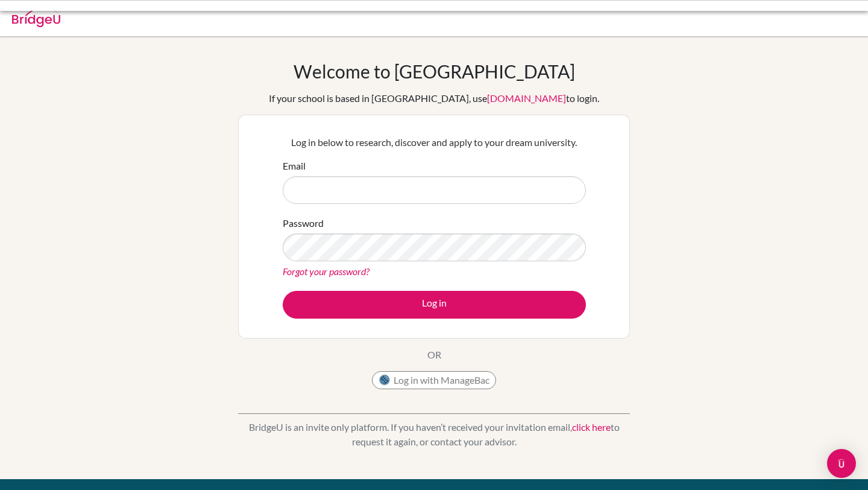 The image size is (868, 490). Describe the element at coordinates (841, 463) in the screenshot. I see `div: Open Intercom Messenger` at that location.